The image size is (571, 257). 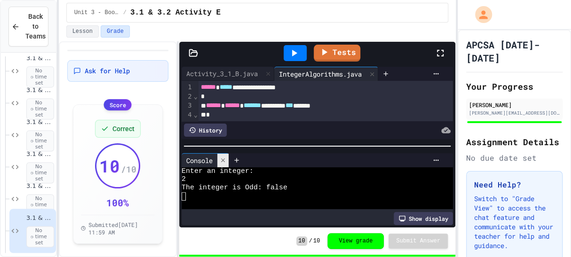 I want to click on span: 3.1 & 3.2 Activity D, so click(x=40, y=186).